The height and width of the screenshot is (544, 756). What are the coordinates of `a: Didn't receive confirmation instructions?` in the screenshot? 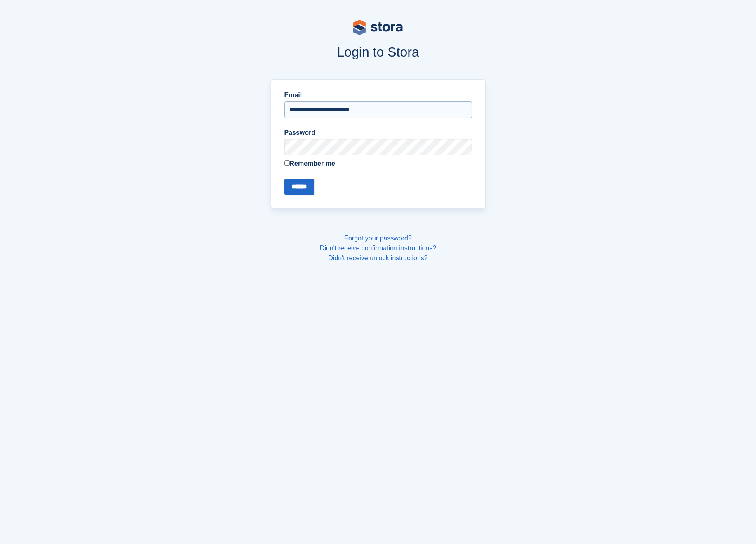 It's located at (378, 248).